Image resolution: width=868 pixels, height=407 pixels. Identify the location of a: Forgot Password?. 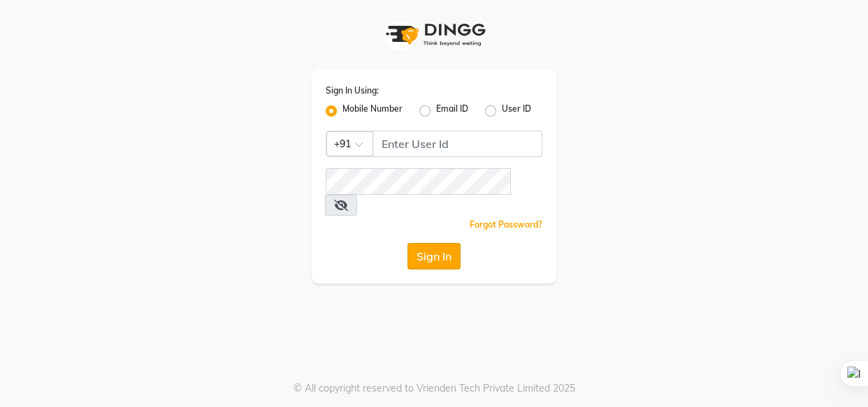
(506, 224).